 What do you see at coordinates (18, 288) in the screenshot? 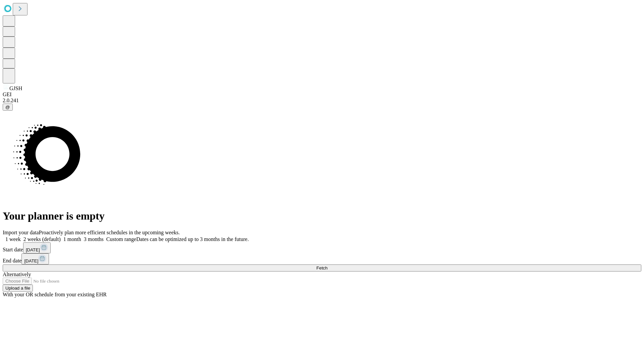
I see `button: Upload a file` at bounding box center [18, 288].